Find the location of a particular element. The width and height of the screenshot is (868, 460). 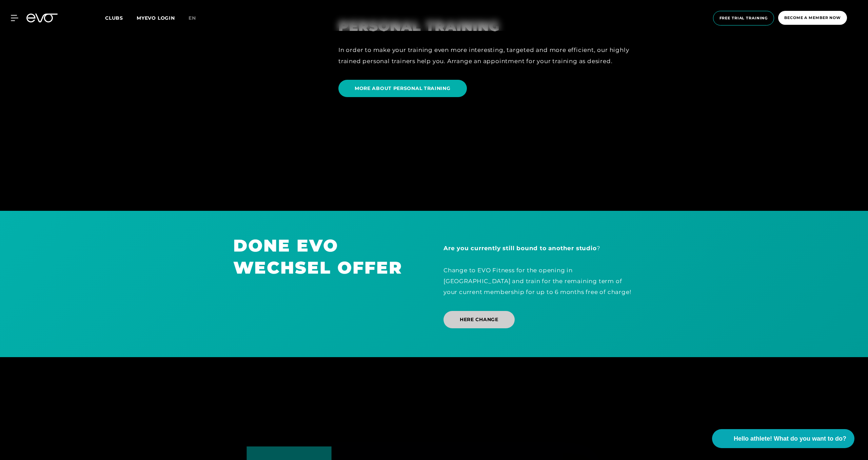

span: MORE ABOUT PERSONAL TRAINING is located at coordinates (402, 88).